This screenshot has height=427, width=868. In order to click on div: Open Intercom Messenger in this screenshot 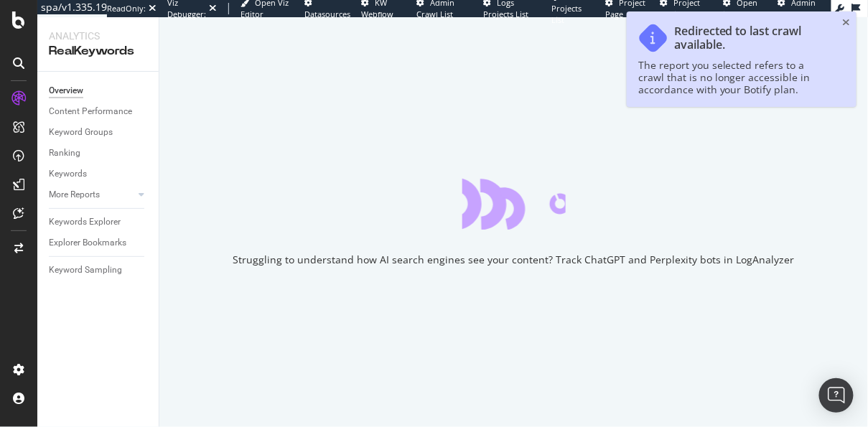, I will do `click(836, 395)`.